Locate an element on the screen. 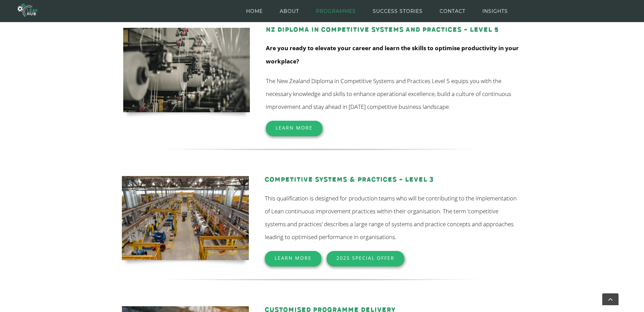  img: kevin-limbri-mBXQCNKbq7E-unsplash is located at coordinates (186, 70).